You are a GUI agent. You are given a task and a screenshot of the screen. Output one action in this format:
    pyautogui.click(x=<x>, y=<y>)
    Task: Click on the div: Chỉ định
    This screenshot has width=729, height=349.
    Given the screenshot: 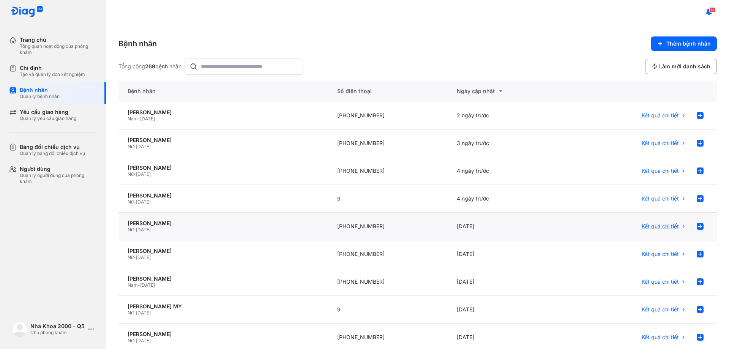 What is the action you would take?
    pyautogui.click(x=52, y=68)
    